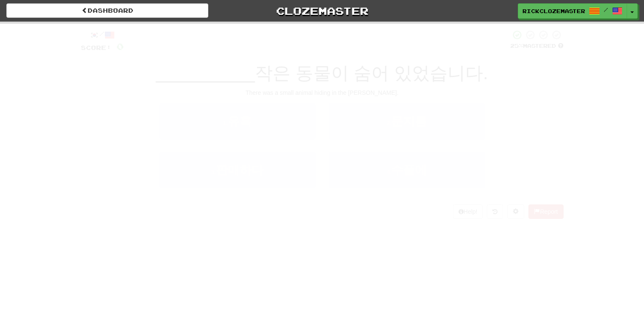 This screenshot has height=309, width=644. I want to click on small: 4 ., so click(389, 172).